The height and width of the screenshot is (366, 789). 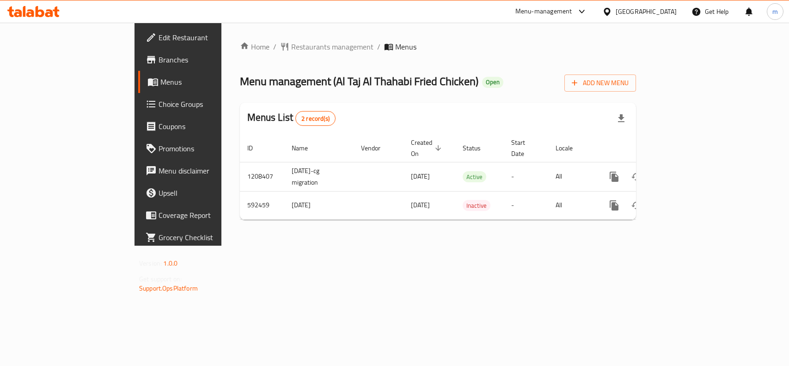 I want to click on a: Coverage Report, so click(x=202, y=215).